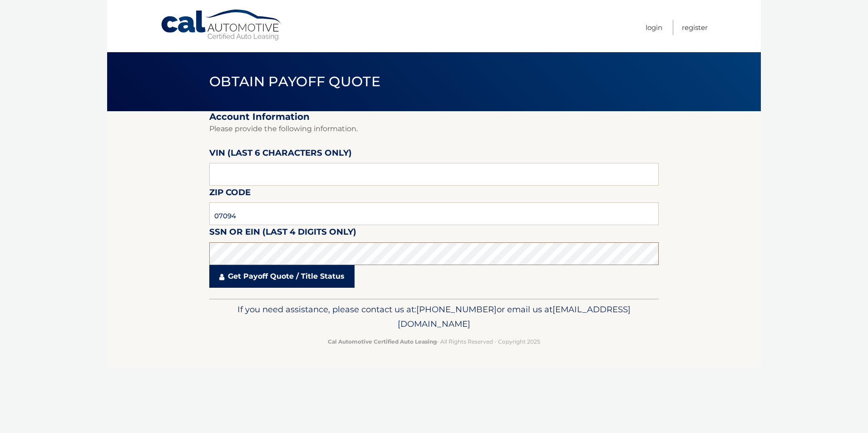 This screenshot has width=868, height=433. I want to click on p: - All Rights Reserved - Copyright 2025, so click(434, 341).